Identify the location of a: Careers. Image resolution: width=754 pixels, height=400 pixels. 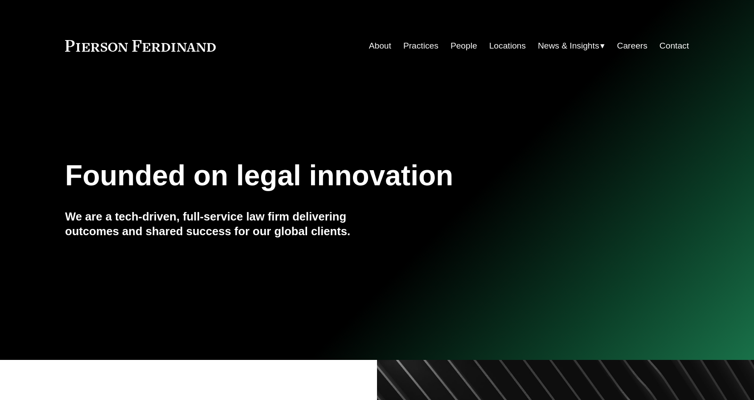
(632, 46).